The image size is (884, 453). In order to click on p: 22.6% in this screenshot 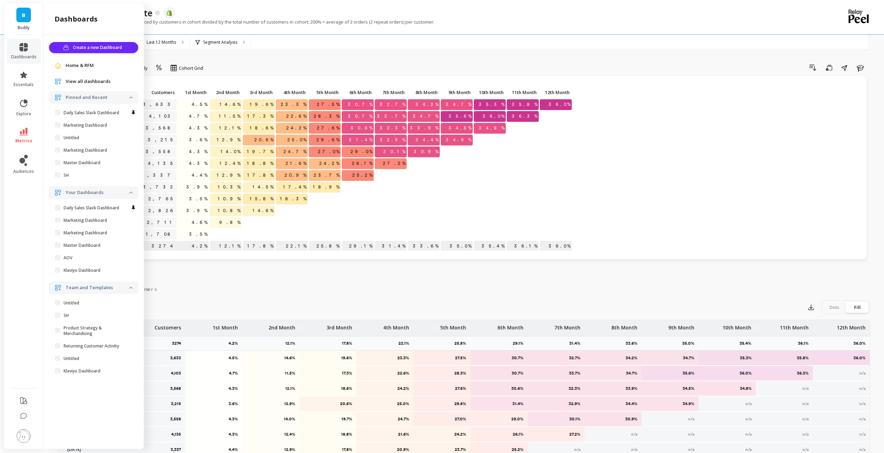, I will do `click(385, 373)`.